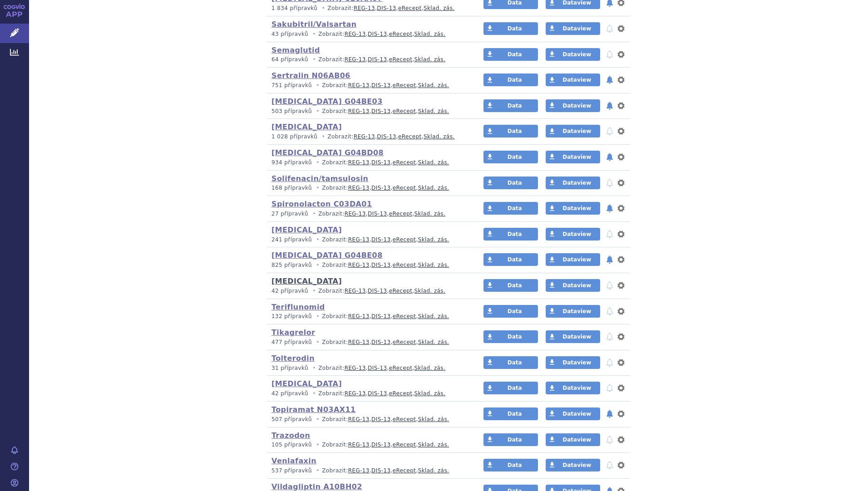 The height and width of the screenshot is (491, 868). Describe the element at coordinates (291, 265) in the screenshot. I see `span: 825 přípravků` at that location.